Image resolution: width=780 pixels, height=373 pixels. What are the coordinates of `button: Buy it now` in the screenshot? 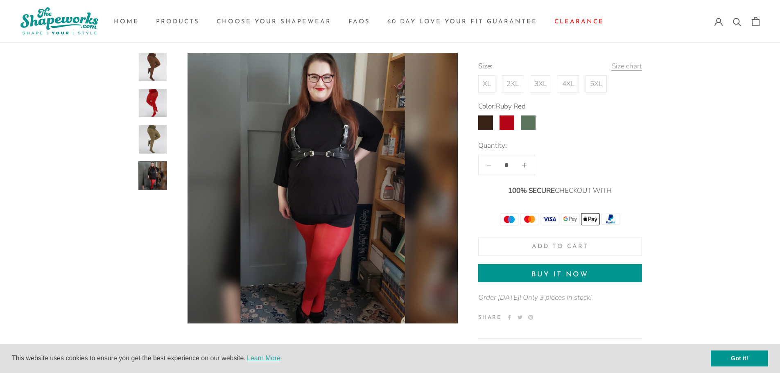 It's located at (560, 273).